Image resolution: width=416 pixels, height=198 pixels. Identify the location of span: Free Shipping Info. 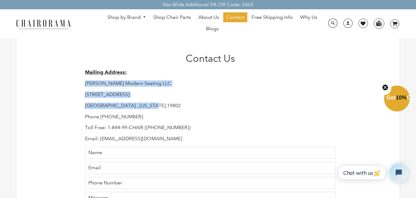
(272, 17).